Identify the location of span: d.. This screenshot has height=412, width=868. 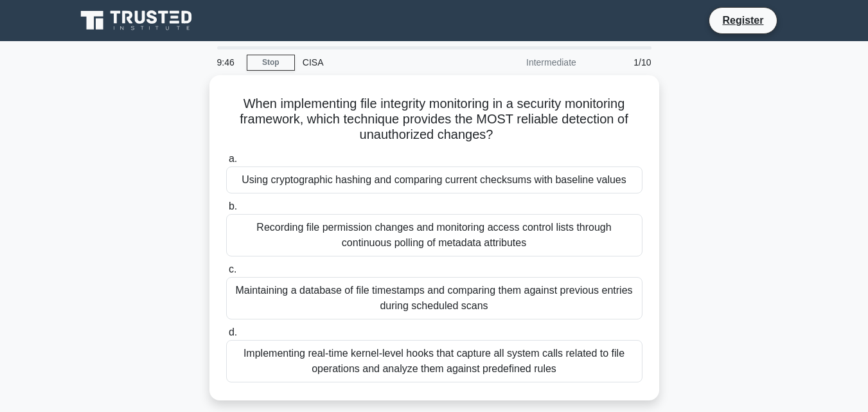
(233, 332).